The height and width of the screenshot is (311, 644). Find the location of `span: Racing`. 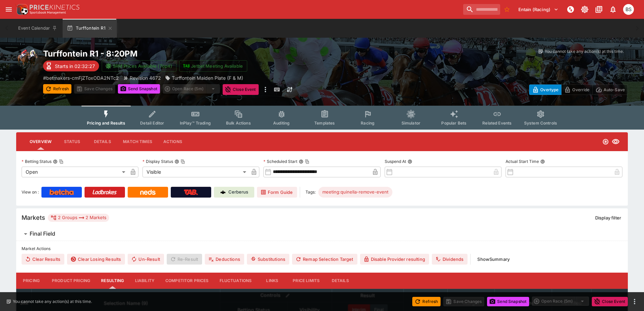

span: Racing is located at coordinates (367, 123).